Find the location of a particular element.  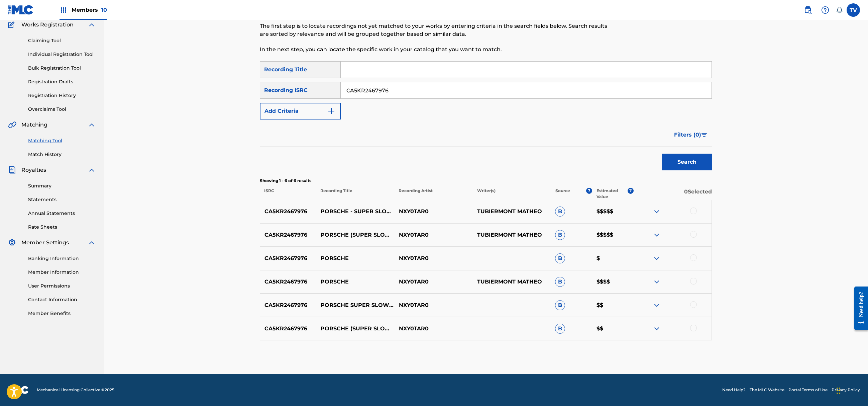

img: help is located at coordinates (825, 10).